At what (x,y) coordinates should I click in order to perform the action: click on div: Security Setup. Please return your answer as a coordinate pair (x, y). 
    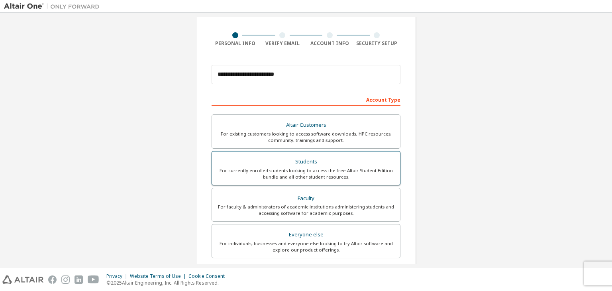
    Looking at the image, I should click on (377, 43).